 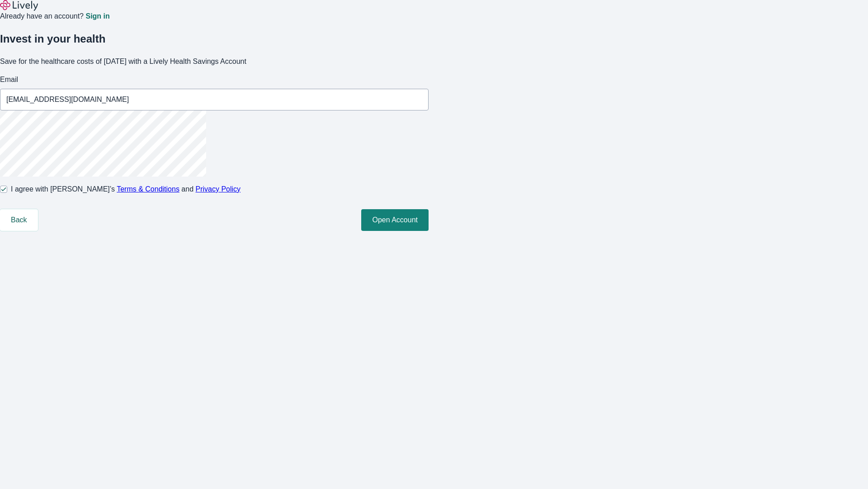 I want to click on a: Sign in, so click(x=97, y=16).